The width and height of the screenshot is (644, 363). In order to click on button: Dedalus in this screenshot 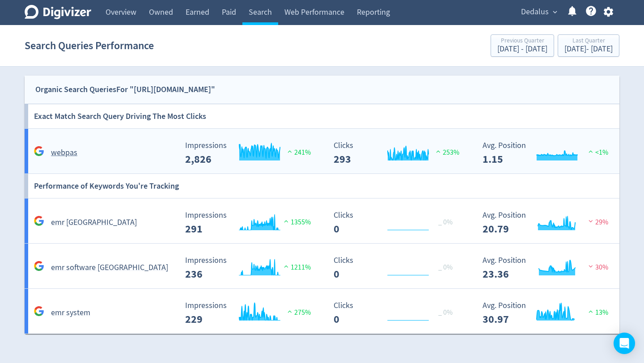, I will do `click(538, 12)`.